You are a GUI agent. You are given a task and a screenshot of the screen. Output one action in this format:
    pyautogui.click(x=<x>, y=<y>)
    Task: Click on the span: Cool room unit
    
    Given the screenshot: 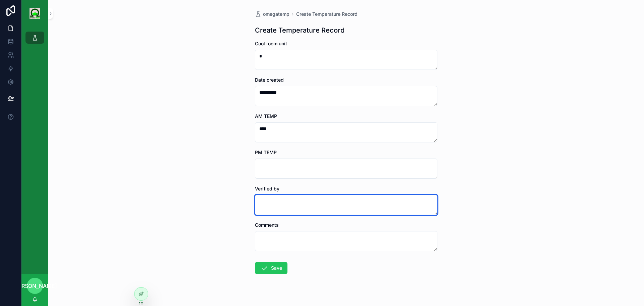 What is the action you would take?
    pyautogui.click(x=271, y=43)
    